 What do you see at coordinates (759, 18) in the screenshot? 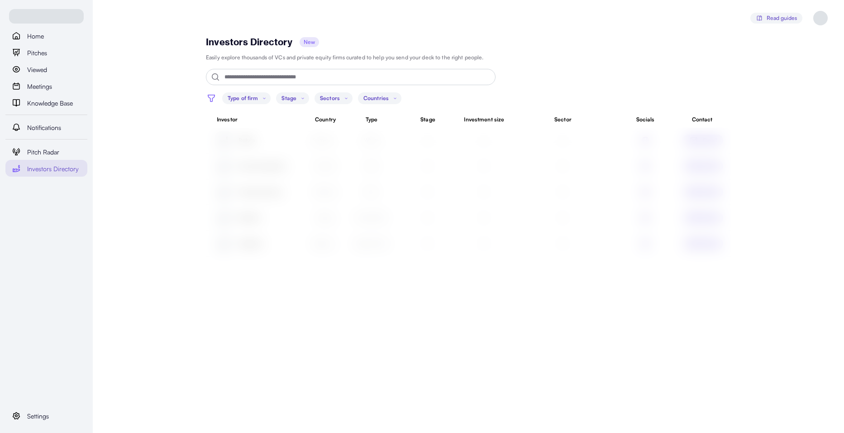
I see `img: svg%3e` at bounding box center [759, 18].